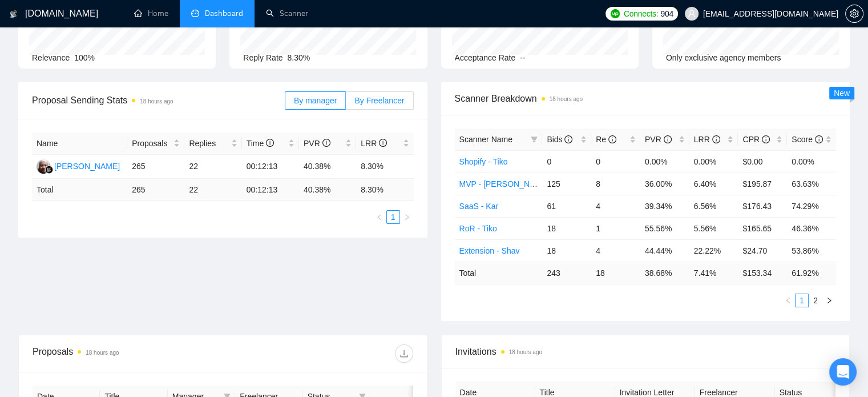 Image resolution: width=868 pixels, height=397 pixels. What do you see at coordinates (616, 206) in the screenshot?
I see `td: 4` at bounding box center [616, 206].